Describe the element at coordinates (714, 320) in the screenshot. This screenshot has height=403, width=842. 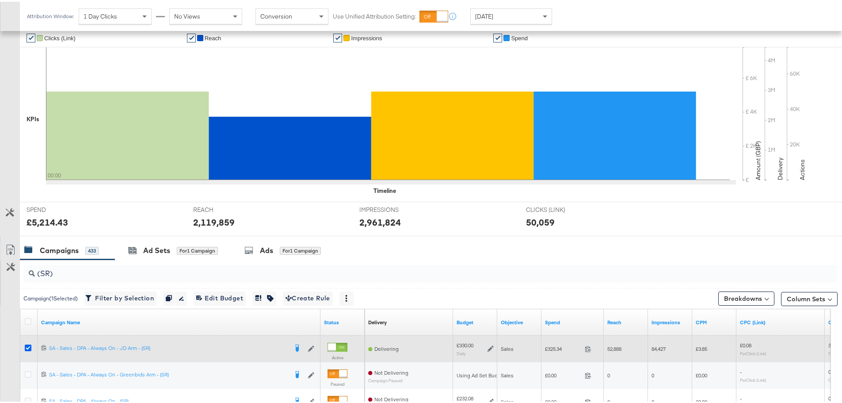
I see `a: The average cost you've paid to have 1,000 impressions of your ad.` at that location.